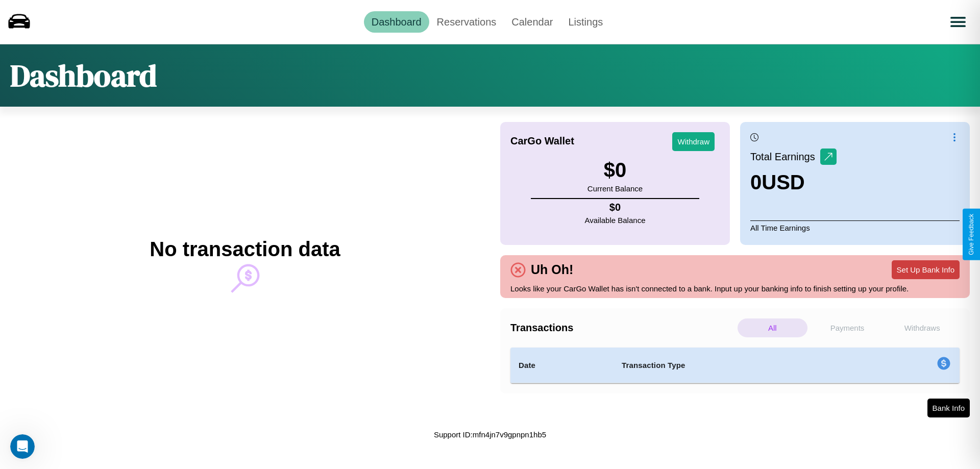 Image resolution: width=980 pixels, height=469 pixels. What do you see at coordinates (855, 228) in the screenshot?
I see `p: All Time Earnings` at bounding box center [855, 228].